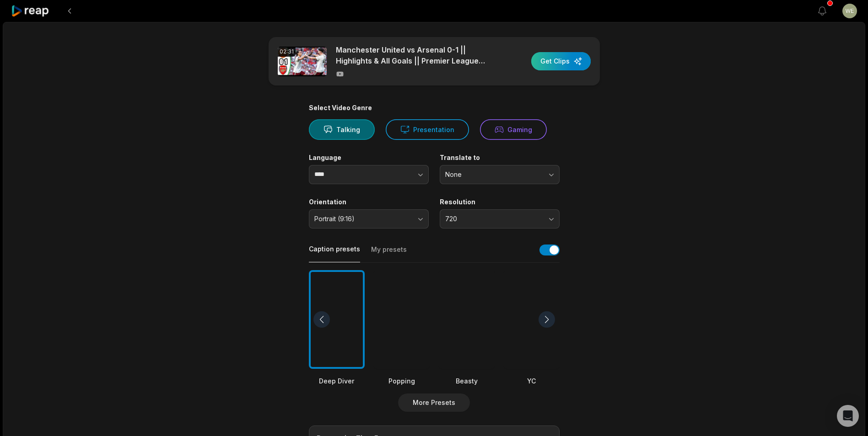  I want to click on label: Language, so click(369, 158).